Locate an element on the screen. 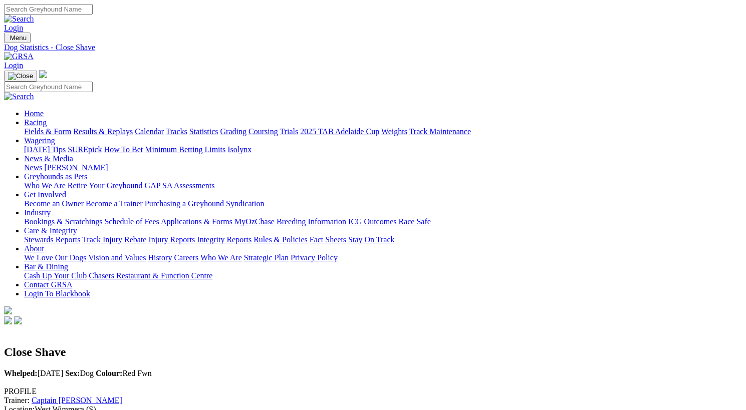 The height and width of the screenshot is (410, 746). a: Fields & Form is located at coordinates (48, 131).